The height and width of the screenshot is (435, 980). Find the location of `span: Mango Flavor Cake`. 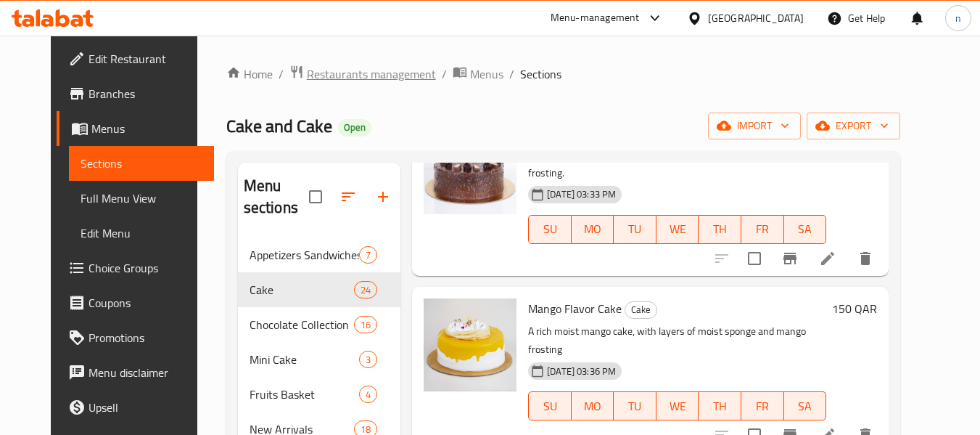

span: Mango Flavor Cake is located at coordinates (575, 309).